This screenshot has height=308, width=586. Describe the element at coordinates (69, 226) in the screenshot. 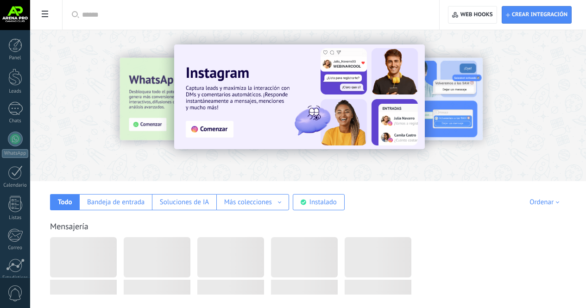

I see `a: Mensajería` at that location.